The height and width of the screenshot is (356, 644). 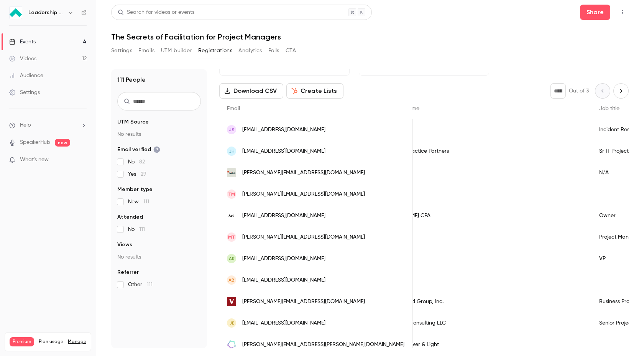 I want to click on span: AK, so click(x=232, y=258).